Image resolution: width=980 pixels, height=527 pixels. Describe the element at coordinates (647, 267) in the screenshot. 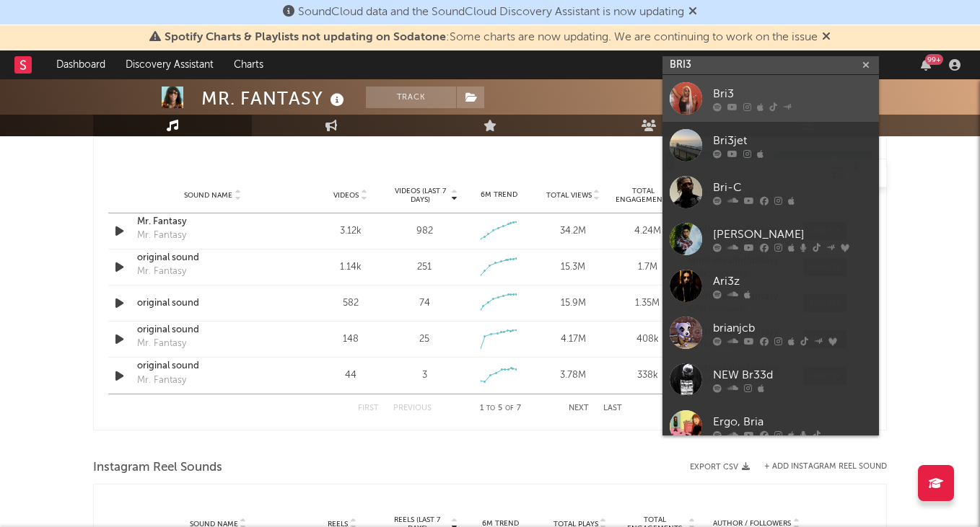

I see `div: 1.7M` at that location.